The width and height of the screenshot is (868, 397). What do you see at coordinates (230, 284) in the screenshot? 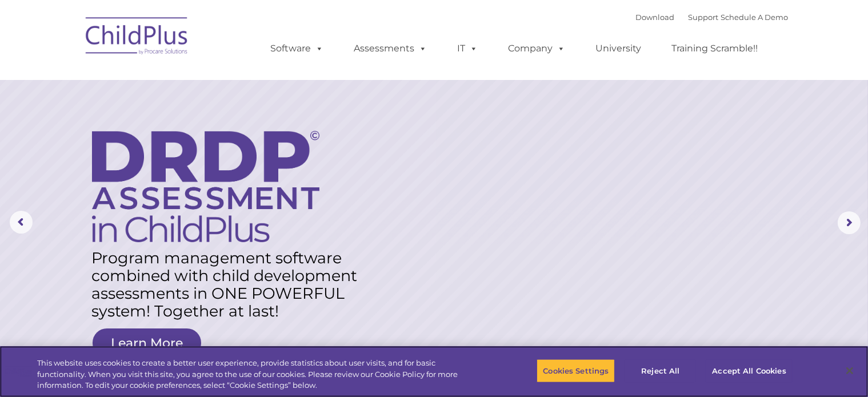
I see `rs-layer: Program management software combined with child development assessments in ONE POWERFUL system! T...` at bounding box center [230, 284].